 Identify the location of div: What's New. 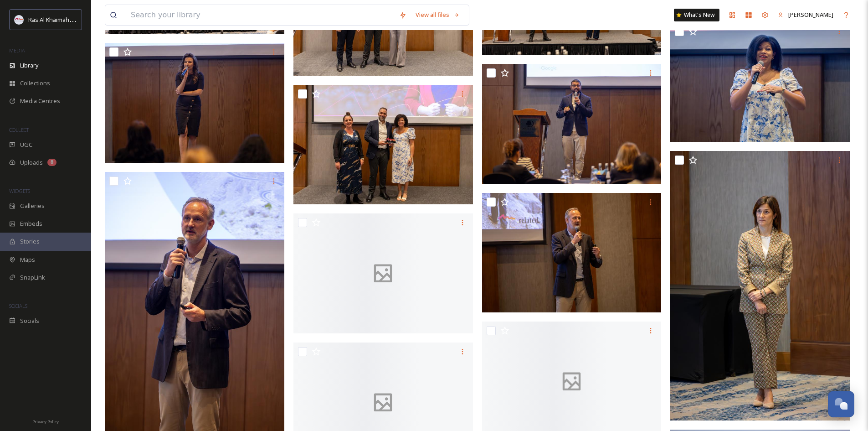
(696, 15).